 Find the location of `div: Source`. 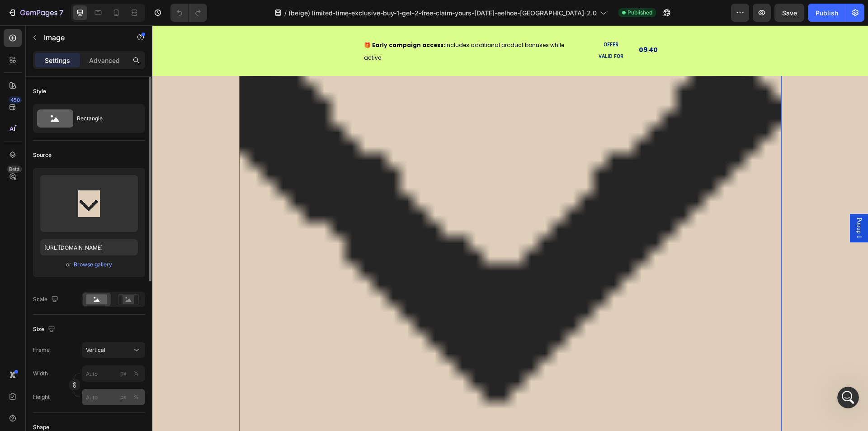

div: Source is located at coordinates (42, 155).